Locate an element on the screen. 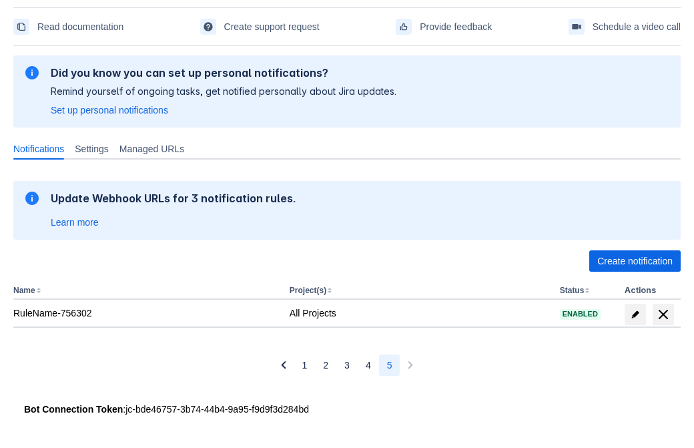 The image size is (694, 448). span: Create notification is located at coordinates (634, 261).